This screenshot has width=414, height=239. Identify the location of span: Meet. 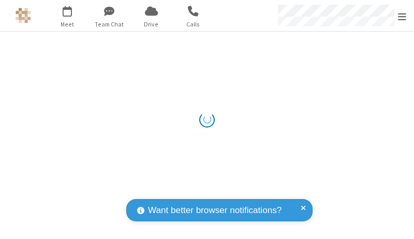
(67, 24).